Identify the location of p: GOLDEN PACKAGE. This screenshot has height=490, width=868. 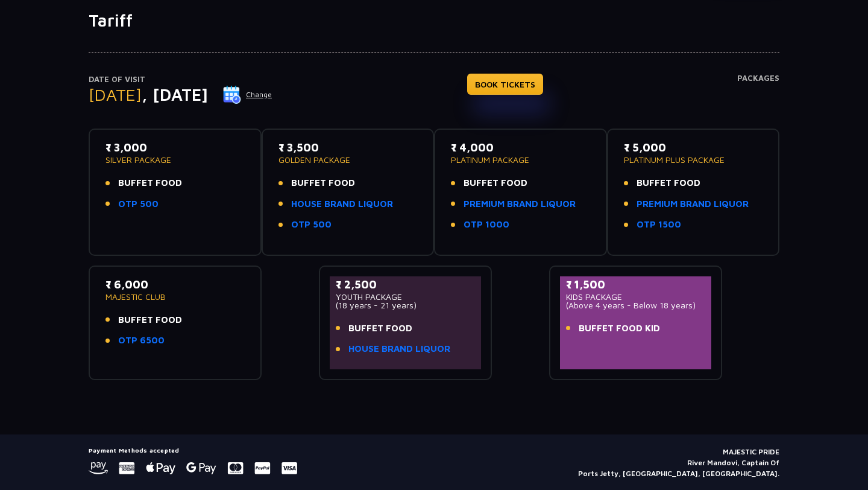
(348, 160).